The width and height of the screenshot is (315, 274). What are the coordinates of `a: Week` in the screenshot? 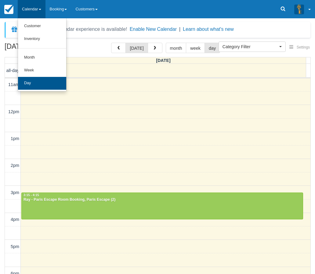 It's located at (42, 71).